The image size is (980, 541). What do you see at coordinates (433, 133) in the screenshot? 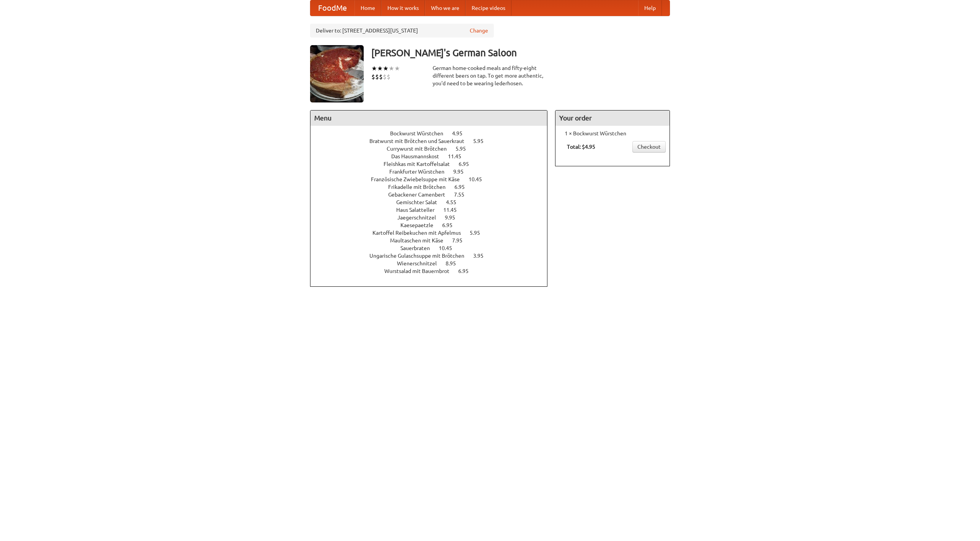
I see `a: Bockwurst Würstchen 4.95` at bounding box center [433, 133].